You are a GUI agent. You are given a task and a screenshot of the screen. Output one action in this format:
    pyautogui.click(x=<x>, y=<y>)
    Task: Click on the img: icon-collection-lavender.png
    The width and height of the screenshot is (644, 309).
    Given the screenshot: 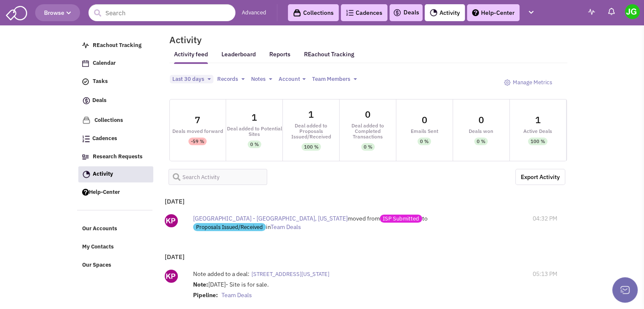 What is the action you would take?
    pyautogui.click(x=86, y=120)
    